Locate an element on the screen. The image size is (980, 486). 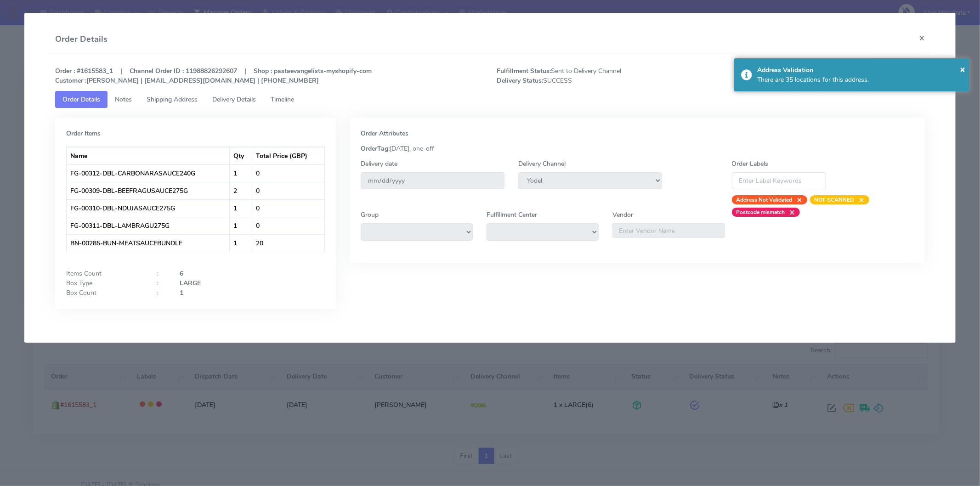
label: Group is located at coordinates (369, 215).